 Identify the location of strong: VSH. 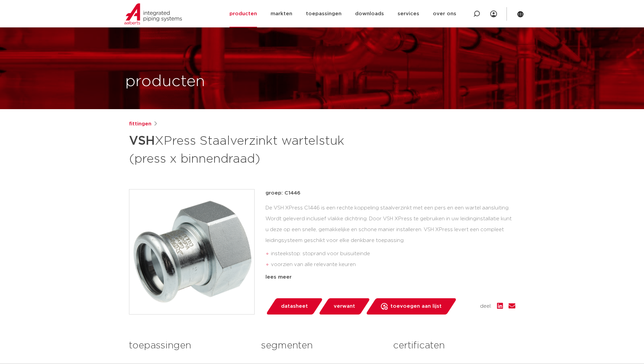
(142, 141).